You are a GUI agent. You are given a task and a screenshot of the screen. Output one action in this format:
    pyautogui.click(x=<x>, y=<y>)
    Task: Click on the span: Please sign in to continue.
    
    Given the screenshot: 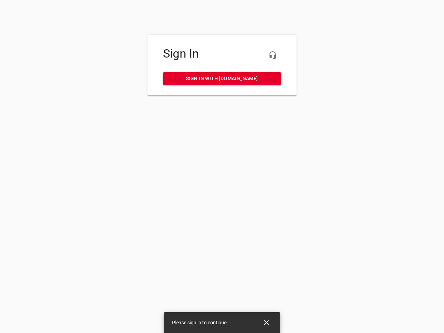 What is the action you would take?
    pyautogui.click(x=200, y=323)
    